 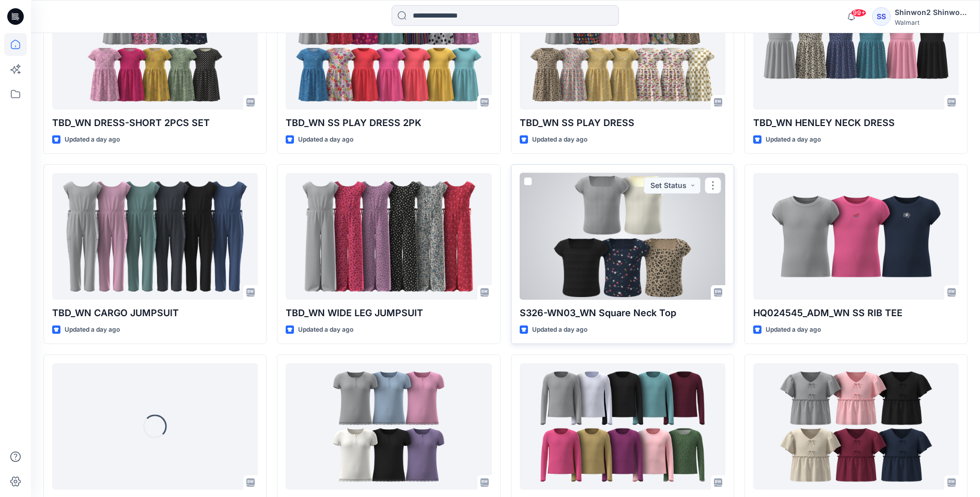 What do you see at coordinates (856, 426) in the screenshot?
I see `a: S326-WN09_WN Ruffle Bow Front Top` at bounding box center [856, 426].